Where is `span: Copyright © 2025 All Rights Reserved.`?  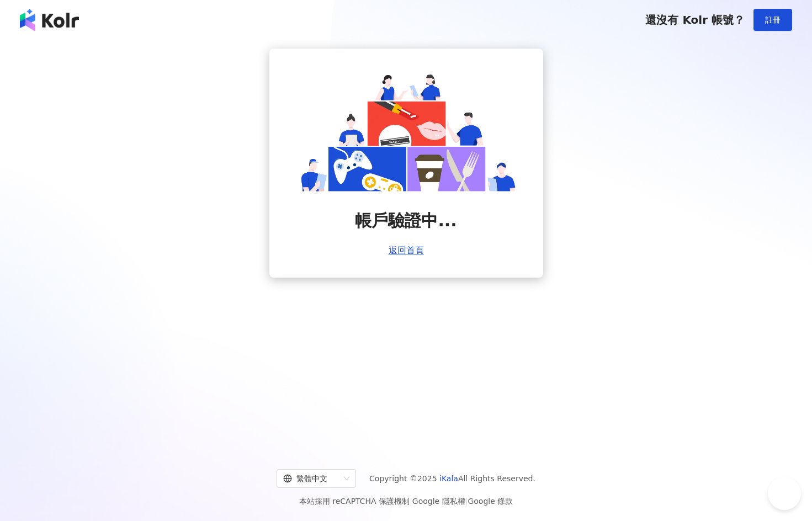
span: Copyright © 2025 All Rights Reserved. is located at coordinates (452, 479).